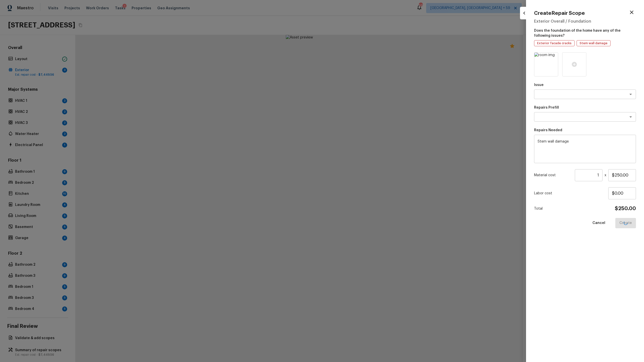 This screenshot has height=362, width=644. I want to click on p: Does the foundation of the home have any of the following issues?, so click(585, 32).